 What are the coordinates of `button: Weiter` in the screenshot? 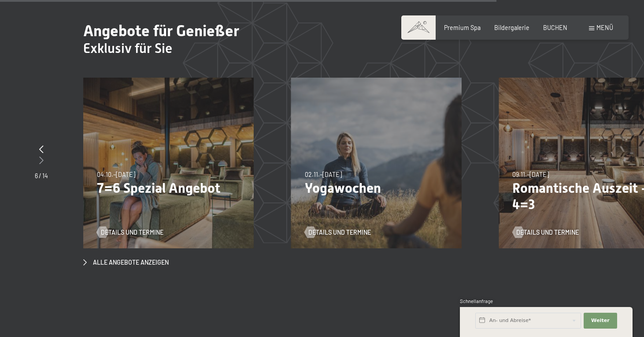 It's located at (600, 321).